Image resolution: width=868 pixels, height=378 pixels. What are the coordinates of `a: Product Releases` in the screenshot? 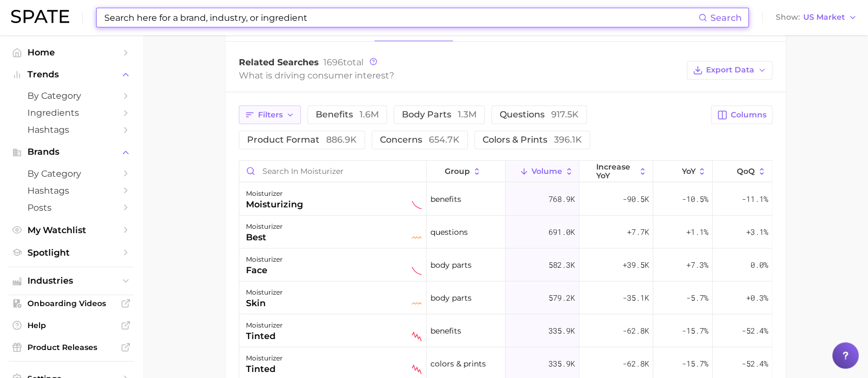 It's located at (71, 348).